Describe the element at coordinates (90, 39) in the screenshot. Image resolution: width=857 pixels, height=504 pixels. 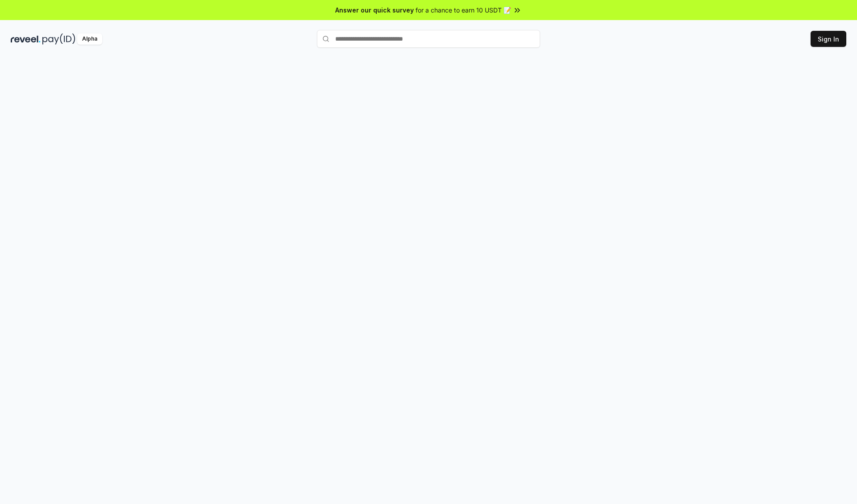
I see `div: Alpha` at that location.